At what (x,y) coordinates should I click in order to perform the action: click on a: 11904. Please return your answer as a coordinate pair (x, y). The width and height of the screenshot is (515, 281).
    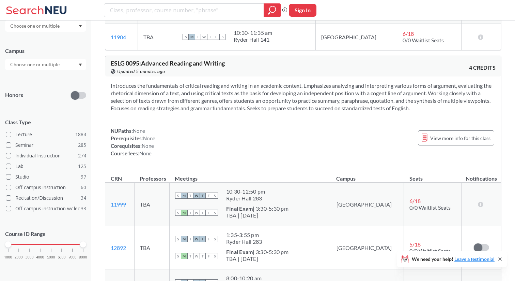
    Looking at the image, I should click on (118, 37).